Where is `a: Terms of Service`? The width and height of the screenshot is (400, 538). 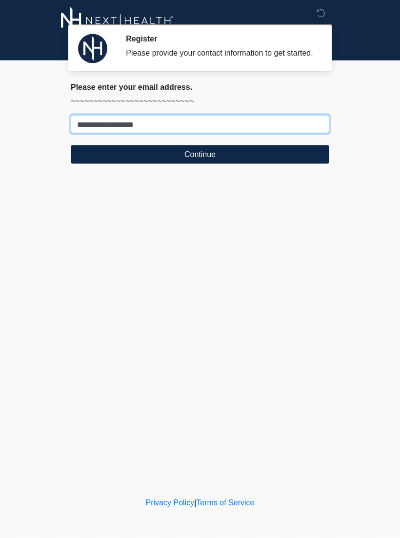
a: Terms of Service is located at coordinates (225, 503).